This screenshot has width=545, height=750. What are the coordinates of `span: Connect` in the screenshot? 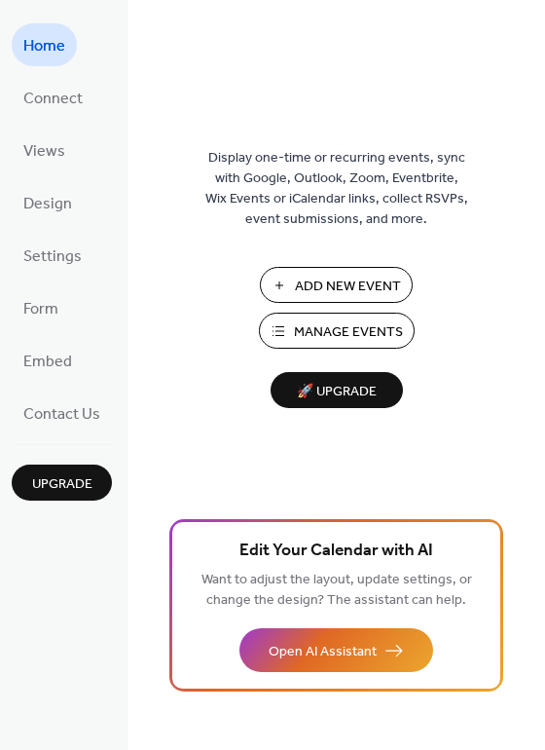 It's located at (53, 99).